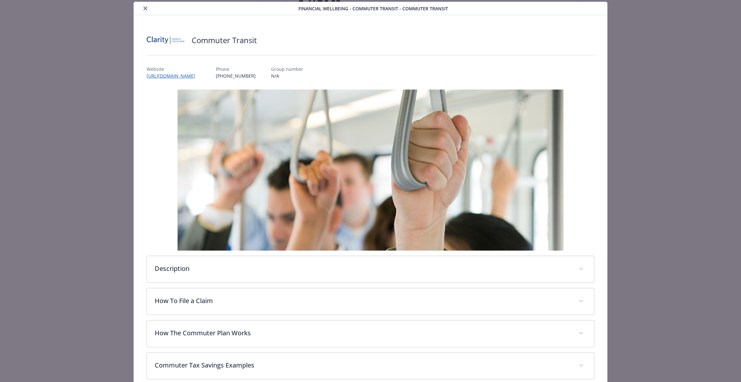  I want to click on div: Commuter Tax Savings Examples, so click(371, 365).